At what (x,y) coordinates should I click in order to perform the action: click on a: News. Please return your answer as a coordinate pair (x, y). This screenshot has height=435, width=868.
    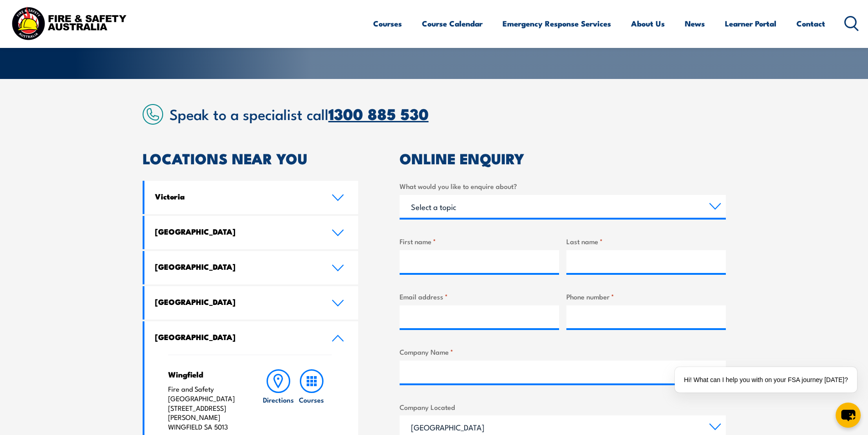
    Looking at the image, I should click on (695, 23).